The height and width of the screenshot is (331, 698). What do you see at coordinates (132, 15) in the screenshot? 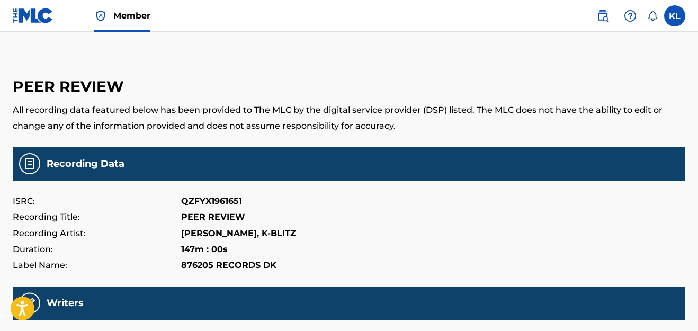
I see `span: Member` at bounding box center [132, 15].